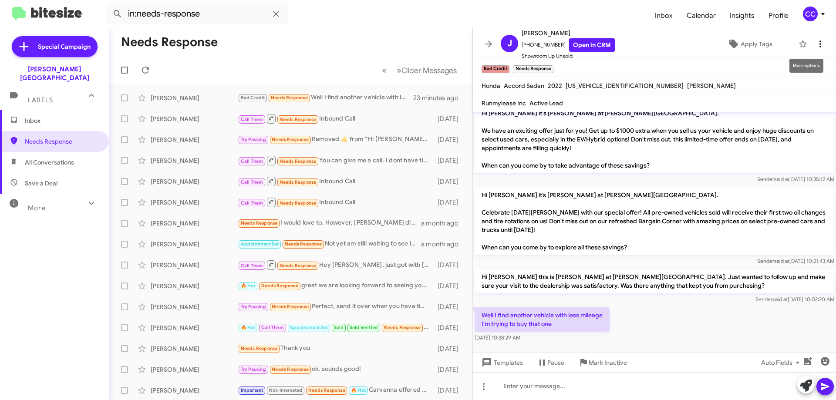 This screenshot has height=400, width=836. Describe the element at coordinates (41, 183) in the screenshot. I see `span: Save a Deal` at that location.